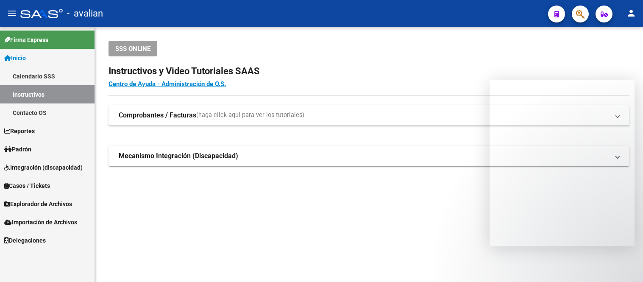 This screenshot has width=643, height=282. I want to click on span: Explorador de Archivos, so click(38, 204).